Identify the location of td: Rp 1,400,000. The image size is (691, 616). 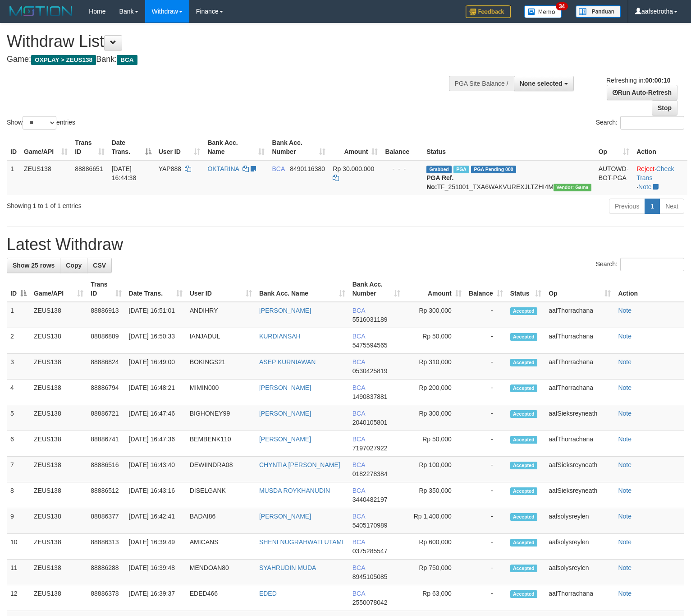
(435, 520).